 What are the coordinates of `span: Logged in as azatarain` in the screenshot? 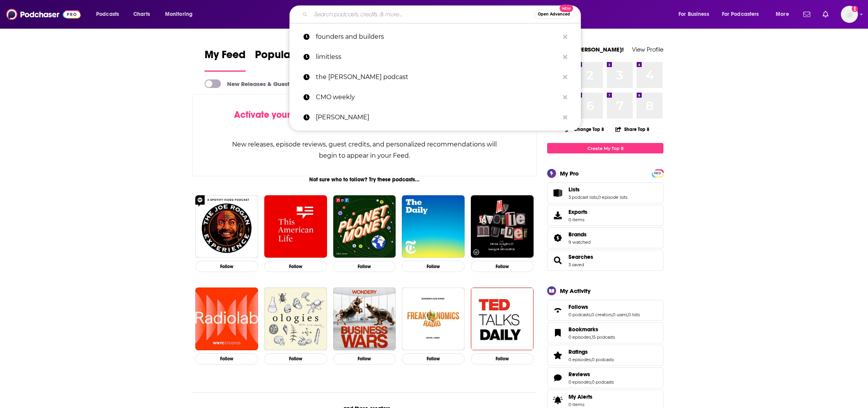 It's located at (849, 14).